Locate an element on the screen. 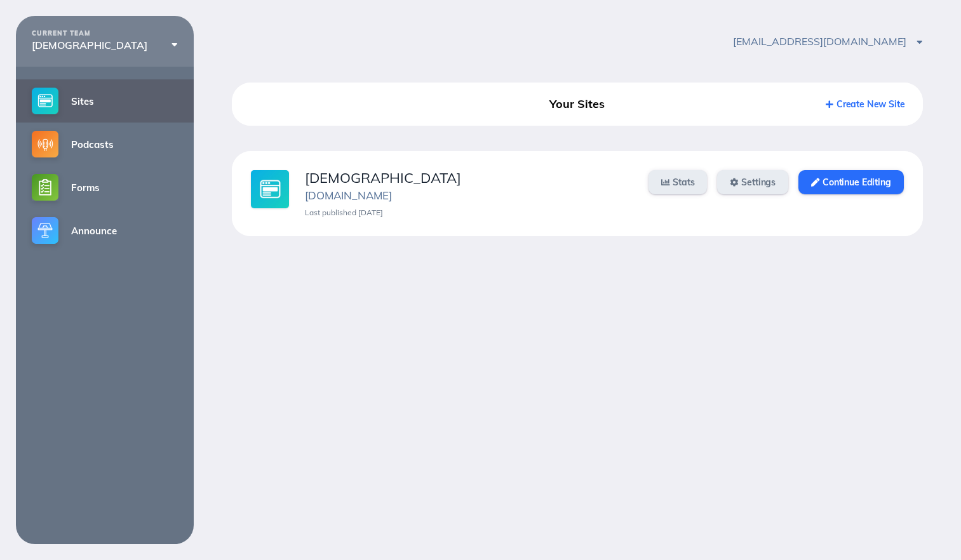  img: sites-large@2x.jpg is located at coordinates (270, 189).